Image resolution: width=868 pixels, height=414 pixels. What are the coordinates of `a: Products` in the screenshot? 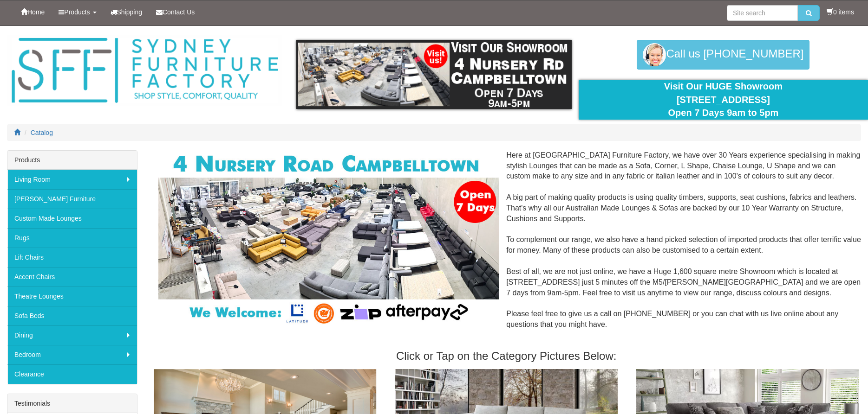 It's located at (77, 12).